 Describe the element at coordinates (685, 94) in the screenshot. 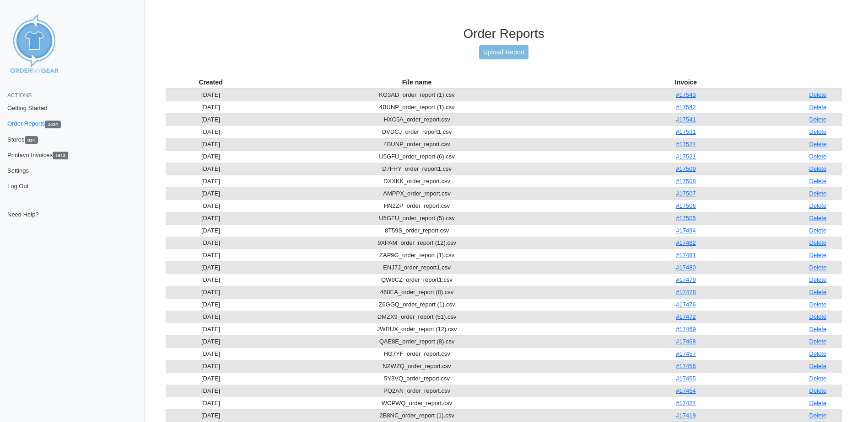

I see `a: #17543` at that location.